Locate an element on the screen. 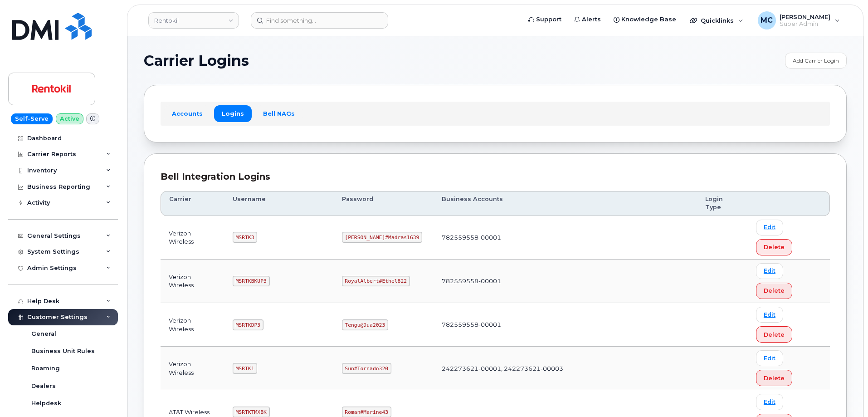  a: Accounts is located at coordinates (187, 113).